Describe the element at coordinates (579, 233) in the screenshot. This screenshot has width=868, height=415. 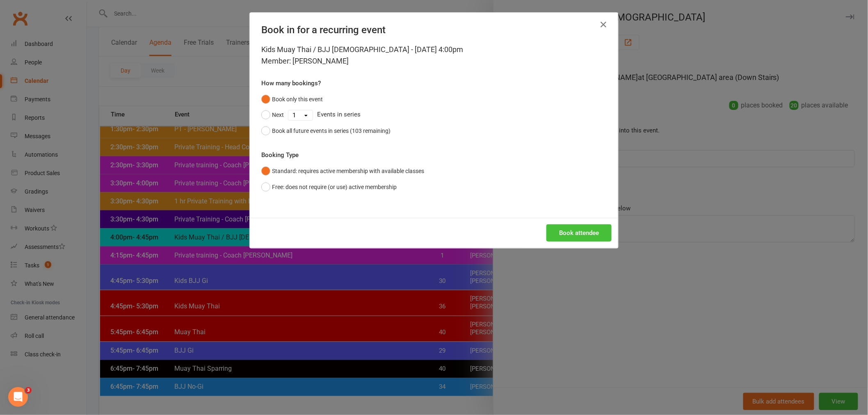
I see `button: Book attendee` at that location.